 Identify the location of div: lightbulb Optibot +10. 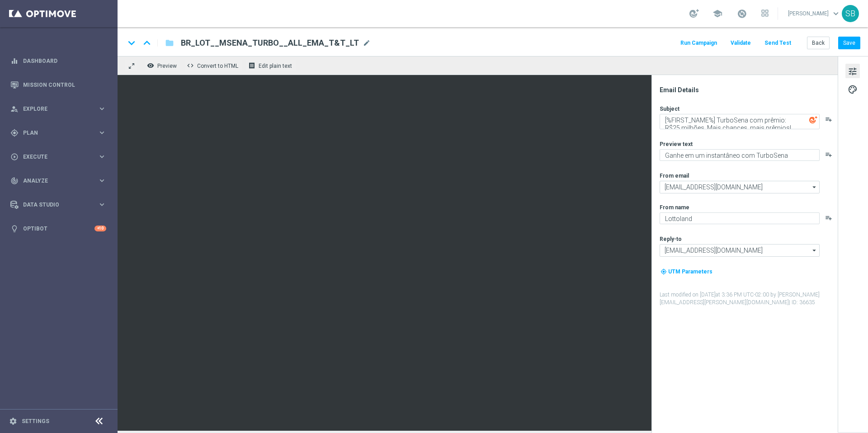
(59, 228).